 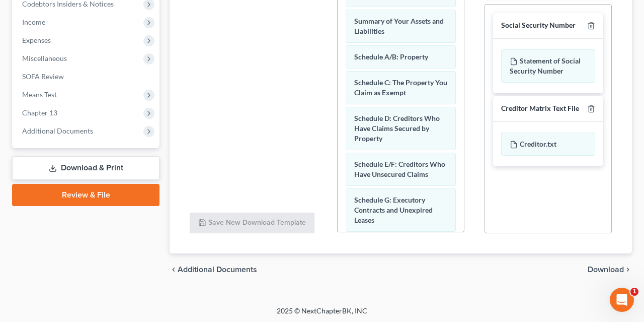 I want to click on div: Social Security Number, so click(x=538, y=25).